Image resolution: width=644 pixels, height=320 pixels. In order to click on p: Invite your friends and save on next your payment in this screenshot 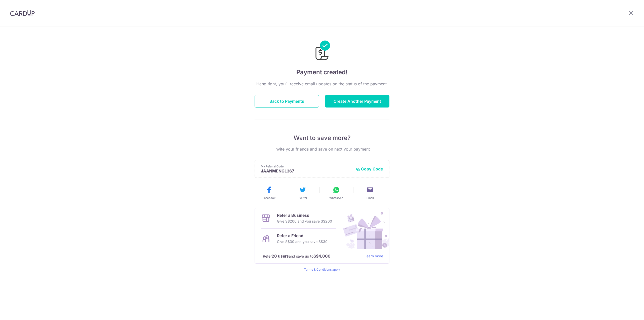, I will do `click(322, 149)`.